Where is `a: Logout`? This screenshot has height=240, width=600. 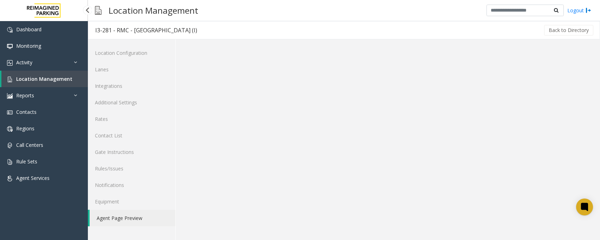
a: Logout is located at coordinates (579, 10).